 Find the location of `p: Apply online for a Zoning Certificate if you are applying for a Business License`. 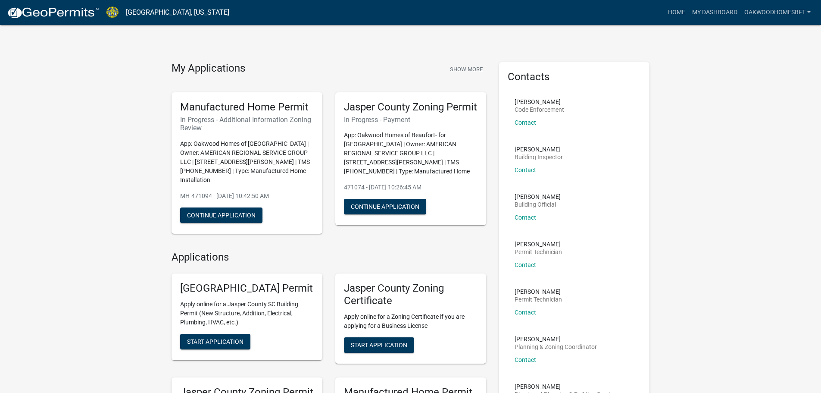

p: Apply online for a Zoning Certificate if you are applying for a Business License is located at coordinates (411, 321).